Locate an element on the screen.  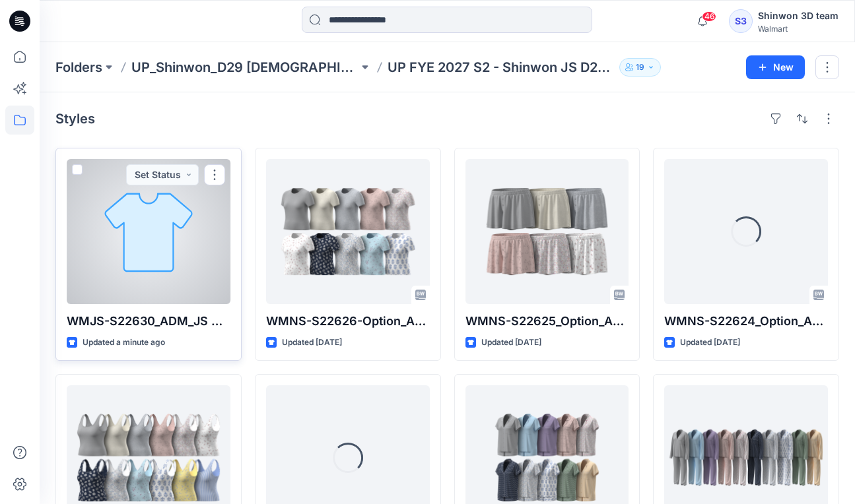
a: WMNS-S22625_Option_ADM_JS DROP NEEDLE Shorts is located at coordinates (547, 231).